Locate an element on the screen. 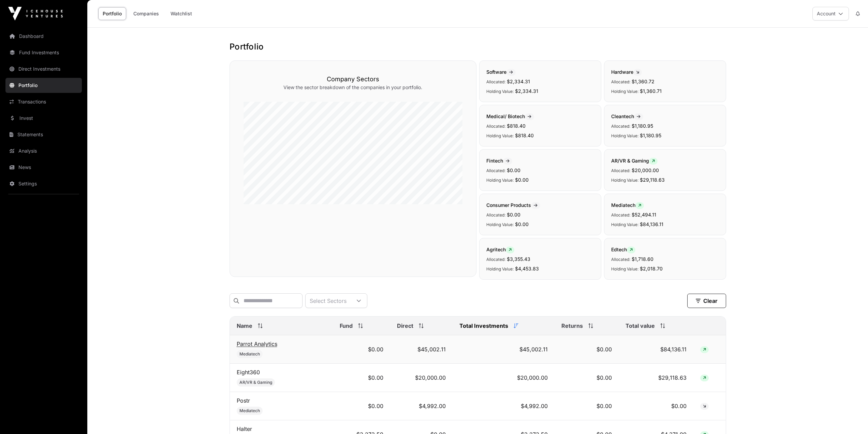 The image size is (868, 434). a: Companies is located at coordinates (146, 14).